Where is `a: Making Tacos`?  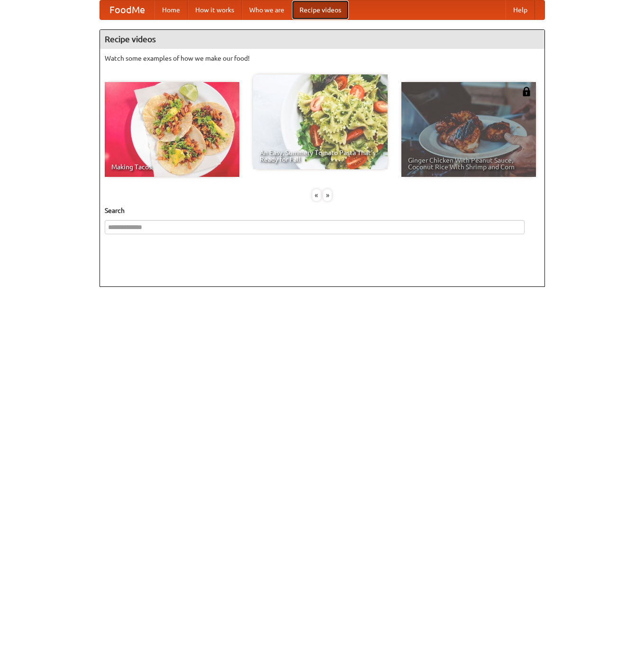 a: Making Tacos is located at coordinates (172, 129).